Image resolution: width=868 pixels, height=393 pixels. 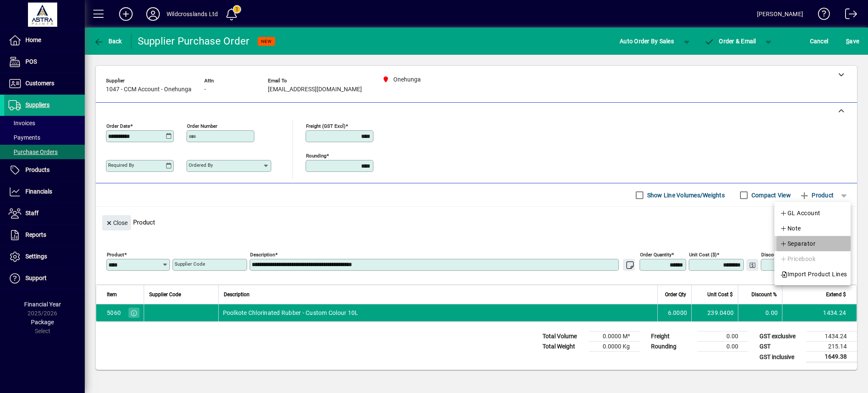 What do you see at coordinates (813, 228) in the screenshot?
I see `button: Note` at bounding box center [813, 228].